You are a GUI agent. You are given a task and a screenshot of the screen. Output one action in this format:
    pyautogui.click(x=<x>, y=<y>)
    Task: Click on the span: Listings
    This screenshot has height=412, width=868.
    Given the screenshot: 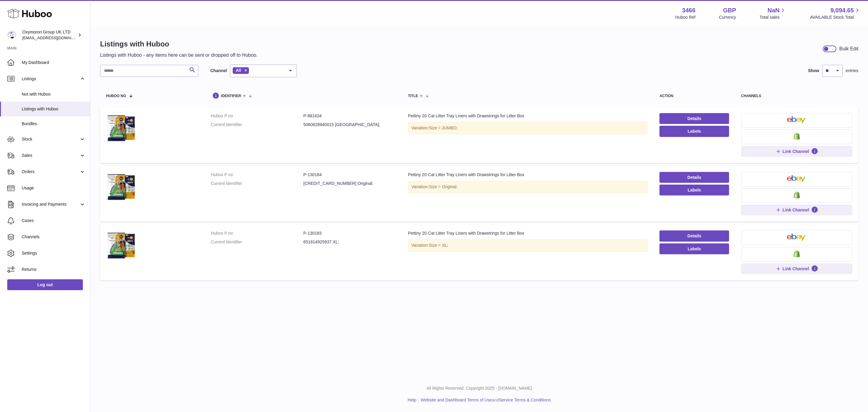 What is the action you would take?
    pyautogui.click(x=50, y=79)
    